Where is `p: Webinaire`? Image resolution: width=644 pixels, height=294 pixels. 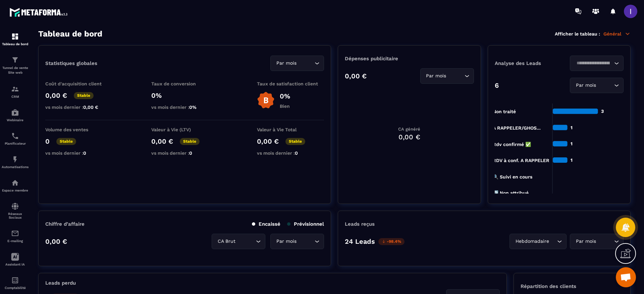 p: Webinaire is located at coordinates (15, 120).